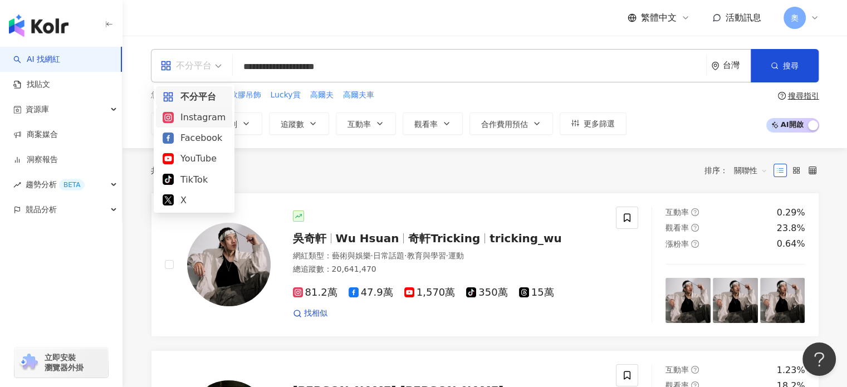 The height and width of the screenshot is (387, 847). Describe the element at coordinates (194, 138) in the screenshot. I see `div: Facebook` at that location.